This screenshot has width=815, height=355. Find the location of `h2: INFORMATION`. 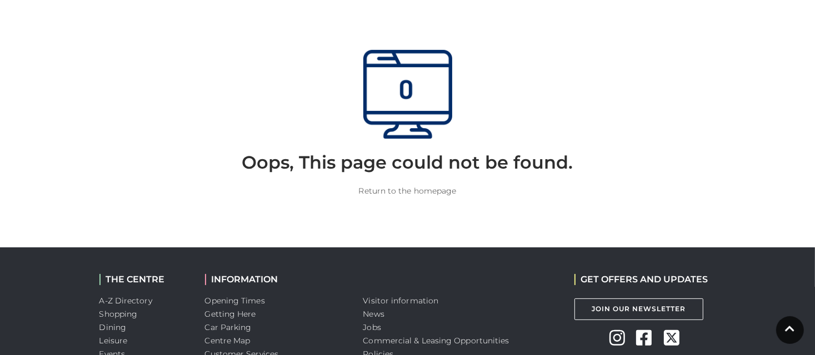

h2: INFORMATION is located at coordinates (275, 279).